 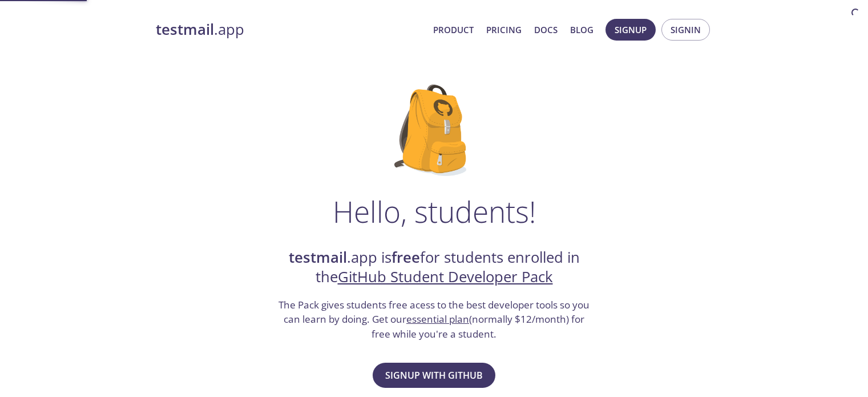 What do you see at coordinates (581, 29) in the screenshot?
I see `a: Blog` at bounding box center [581, 29].